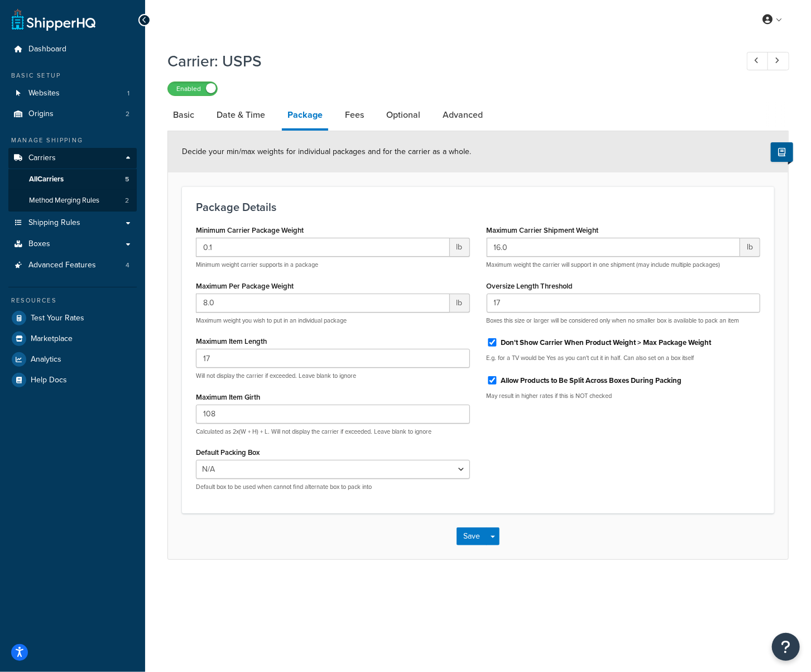  What do you see at coordinates (403, 115) in the screenshot?
I see `a: Optional` at bounding box center [403, 115].